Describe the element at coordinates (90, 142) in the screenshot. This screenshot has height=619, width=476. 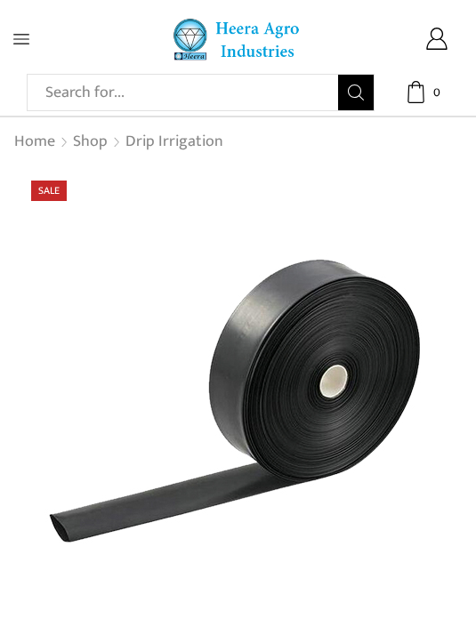
I see `a: Shop` at that location.